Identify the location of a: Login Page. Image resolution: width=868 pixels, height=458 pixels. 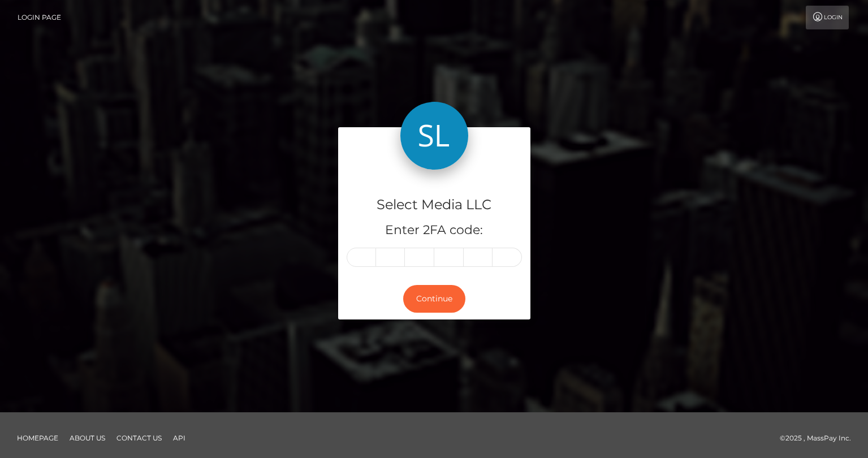
(39, 18).